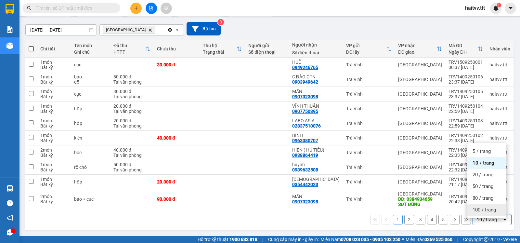  What do you see at coordinates (227, 239) in the screenshot?
I see `span: Hỗ trợ kỹ thuật:` at bounding box center [227, 239].